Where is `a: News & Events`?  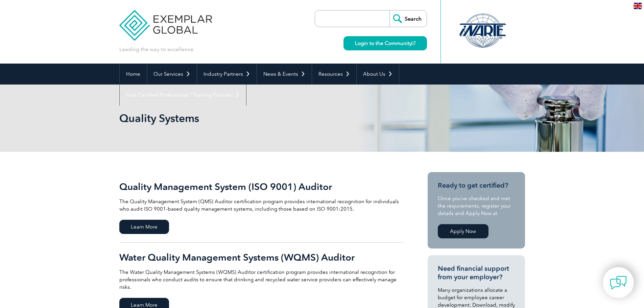 a: News & Events is located at coordinates (284, 74).